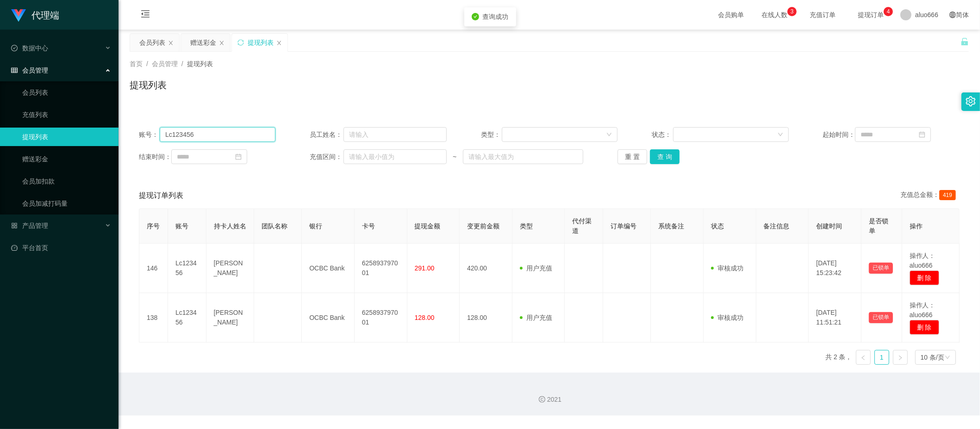 This screenshot has height=429, width=980. I want to click on a: 会员列表, so click(67, 93).